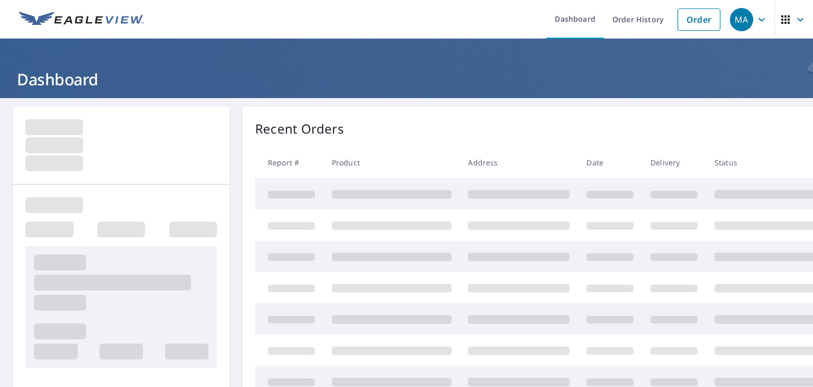 This screenshot has height=387, width=813. What do you see at coordinates (742, 20) in the screenshot?
I see `div: MA` at bounding box center [742, 20].